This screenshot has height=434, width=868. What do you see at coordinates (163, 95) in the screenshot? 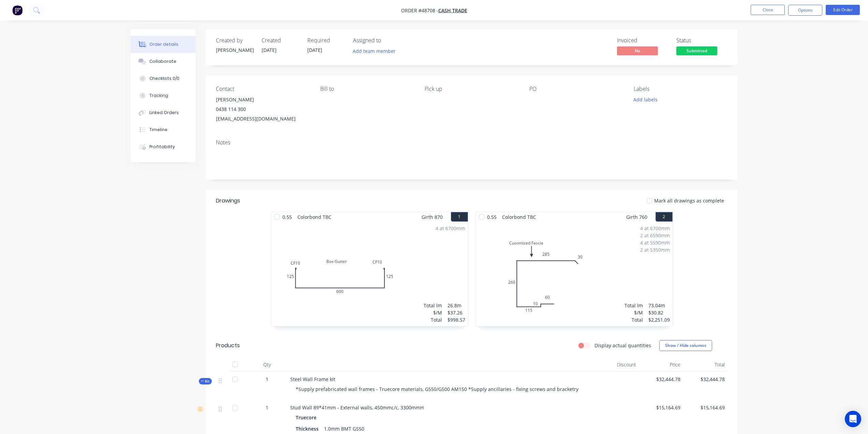
I see `button: Tracking` at bounding box center [163, 95].